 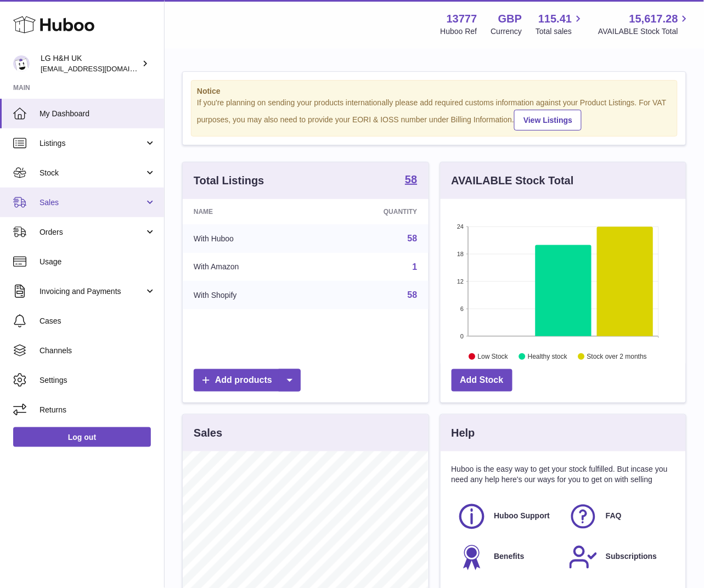 What do you see at coordinates (92, 173) in the screenshot?
I see `span: Stock` at bounding box center [92, 173].